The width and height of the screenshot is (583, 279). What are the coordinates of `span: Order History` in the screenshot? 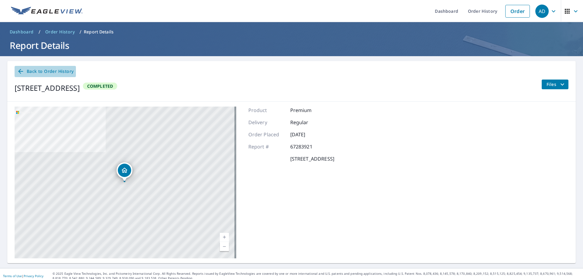 It's located at (60, 32).